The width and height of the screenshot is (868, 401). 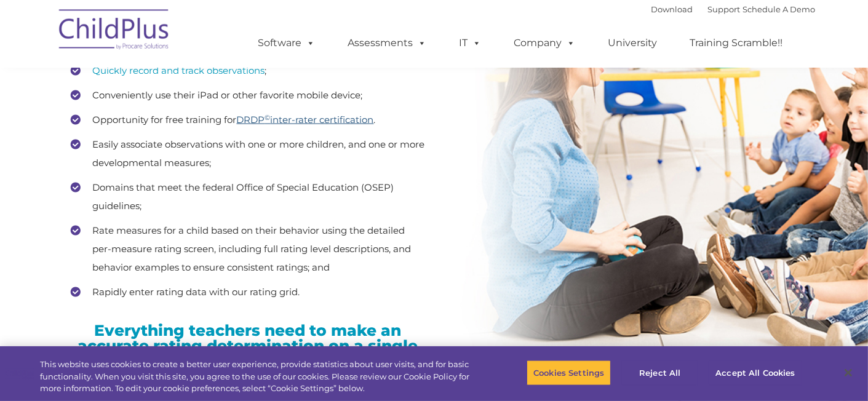 I want to click on a: Software, so click(x=287, y=43).